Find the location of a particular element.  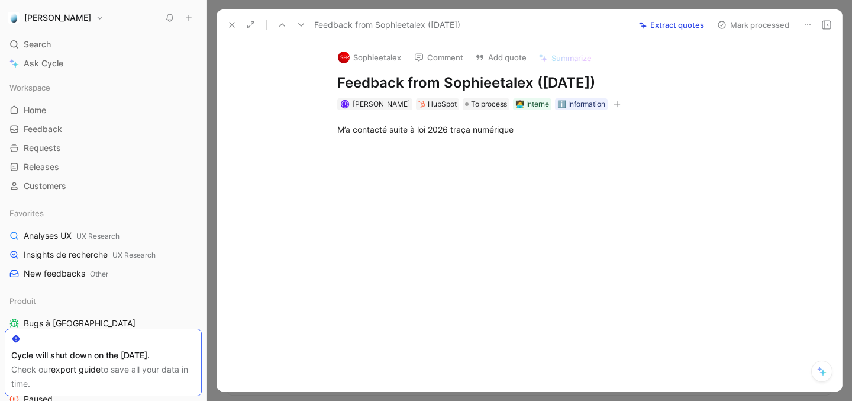

div: Favorites is located at coordinates (103, 213).